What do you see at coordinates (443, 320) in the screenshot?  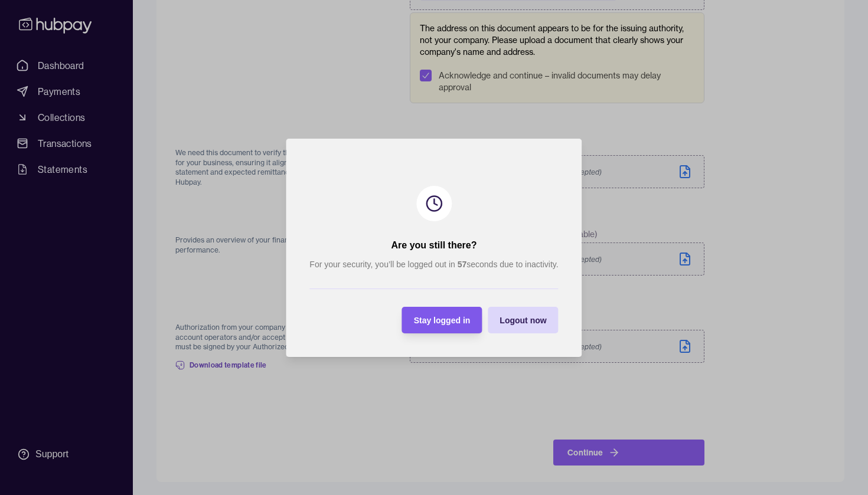 I see `button: Stay logged in` at bounding box center [443, 320].